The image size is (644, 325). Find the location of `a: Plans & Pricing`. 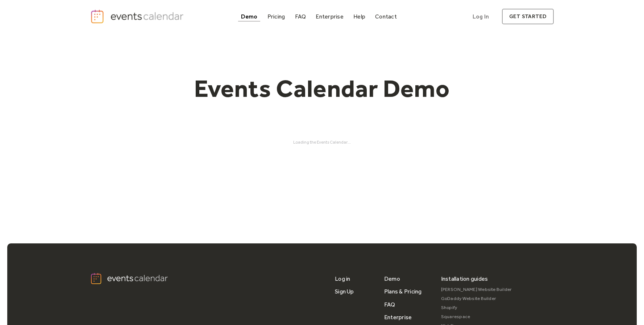

a: Plans & Pricing is located at coordinates (403, 291).